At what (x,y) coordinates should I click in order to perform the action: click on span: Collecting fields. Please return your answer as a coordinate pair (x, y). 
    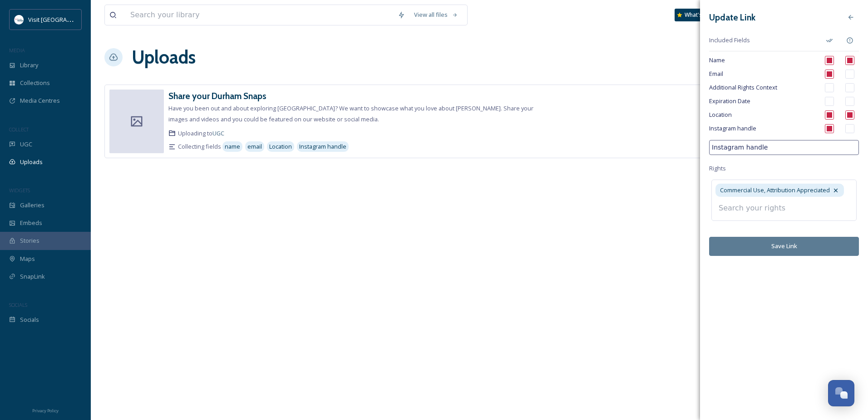
    Looking at the image, I should click on (199, 146).